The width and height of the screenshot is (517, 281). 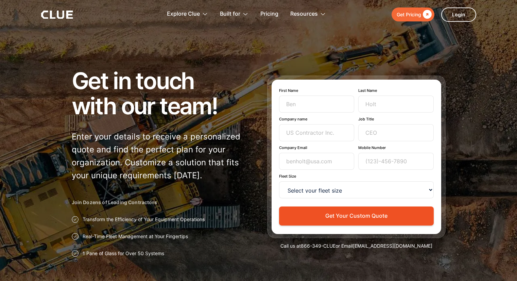 What do you see at coordinates (161, 93) in the screenshot?
I see `h1: Get in touch with our team!` at bounding box center [161, 93].